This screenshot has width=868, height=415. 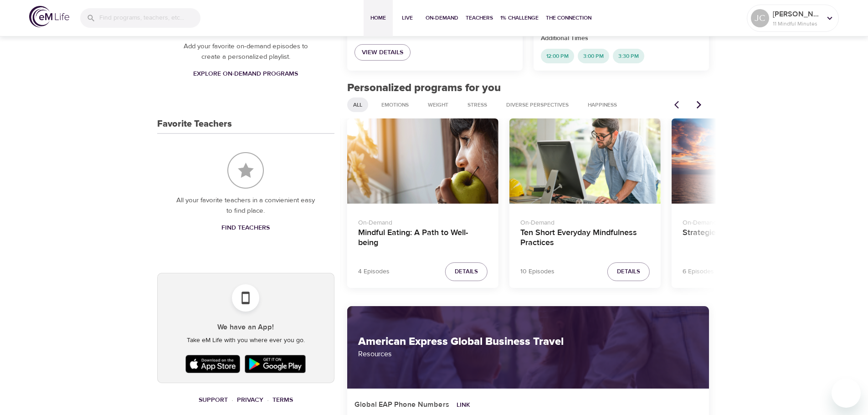 What do you see at coordinates (438, 105) in the screenshot?
I see `span: Weight` at bounding box center [438, 105].